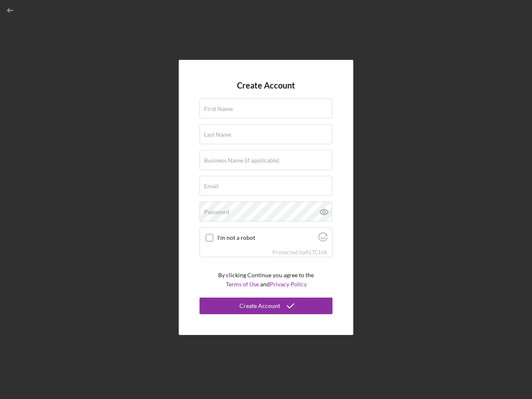 This screenshot has width=532, height=399. Describe the element at coordinates (242, 284) in the screenshot. I see `a: Terms of Use` at that location.